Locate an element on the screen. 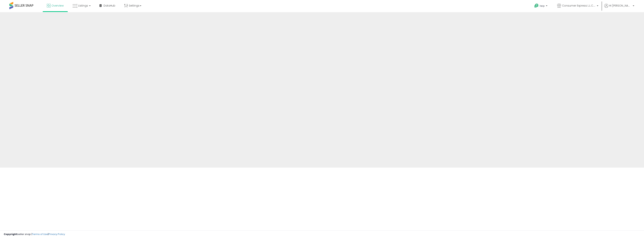 The height and width of the screenshot is (238, 644). span: Listings is located at coordinates (83, 5).